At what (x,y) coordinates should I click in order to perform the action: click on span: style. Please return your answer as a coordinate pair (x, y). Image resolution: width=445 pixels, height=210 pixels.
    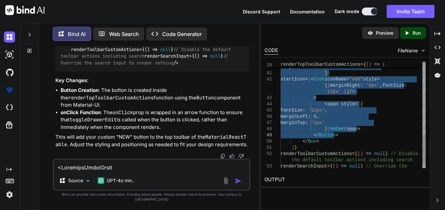
    Looking at the image, I should click on (370, 79).